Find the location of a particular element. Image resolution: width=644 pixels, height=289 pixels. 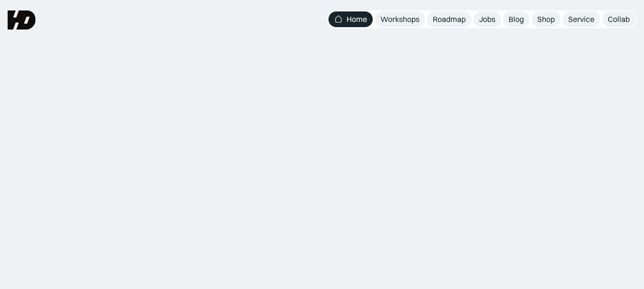

div: Workshops is located at coordinates (400, 19).